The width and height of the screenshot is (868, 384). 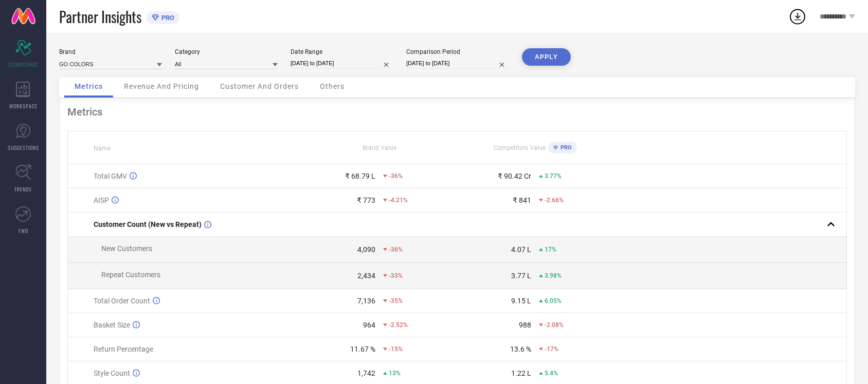 I want to click on span: -4.21%, so click(x=398, y=200).